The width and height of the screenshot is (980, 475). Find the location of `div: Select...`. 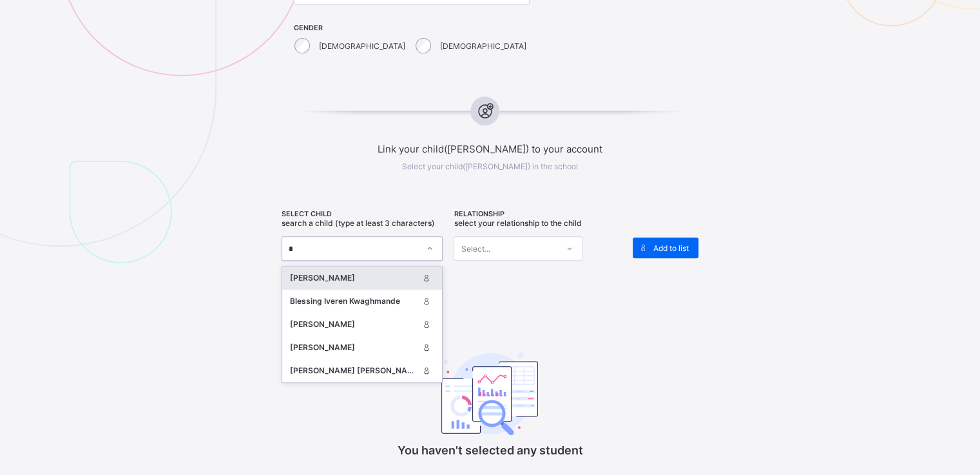

div: Select... is located at coordinates (474, 249).